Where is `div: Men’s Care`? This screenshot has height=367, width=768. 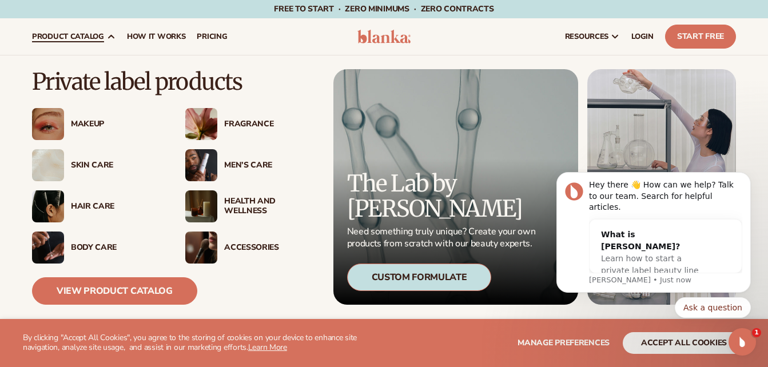 div: Men’s Care is located at coordinates (270, 165).